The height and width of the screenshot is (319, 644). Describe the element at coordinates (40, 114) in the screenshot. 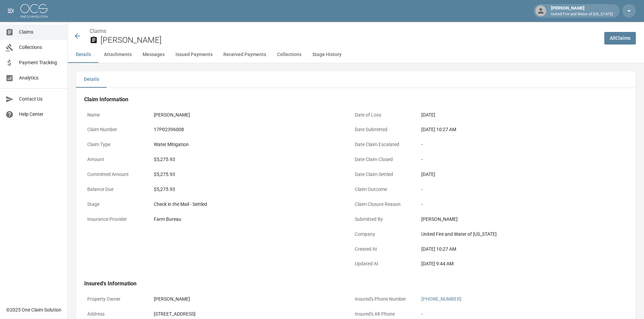

I see `span: Help Center` at that location.